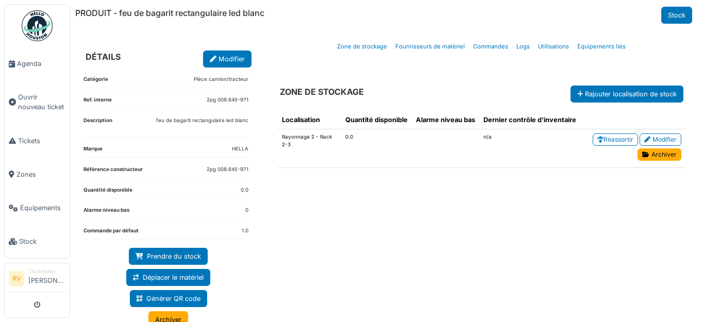 The height and width of the screenshot is (322, 704). What do you see at coordinates (244, 190) in the screenshot?
I see `dd: 0.0` at bounding box center [244, 190].